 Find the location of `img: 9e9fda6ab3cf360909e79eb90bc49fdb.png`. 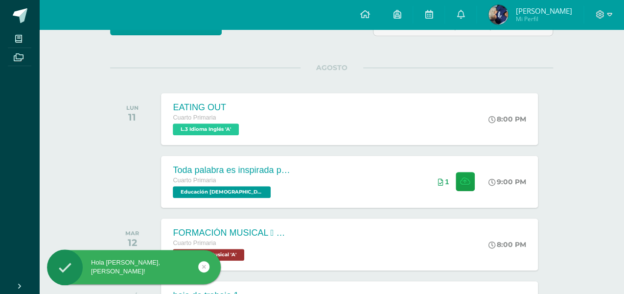

img: 9e9fda6ab3cf360909e79eb90bc49fdb.png is located at coordinates (498, 15).